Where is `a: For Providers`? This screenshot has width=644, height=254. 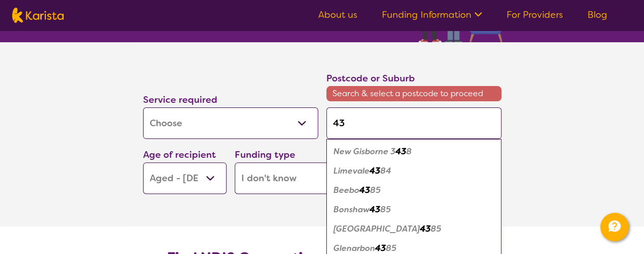
a: For Providers is located at coordinates (534, 15).